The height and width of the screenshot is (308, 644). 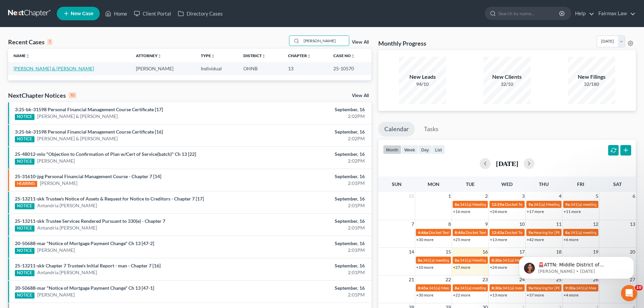 What do you see at coordinates (470, 184) in the screenshot?
I see `span: Tue` at bounding box center [470, 184].